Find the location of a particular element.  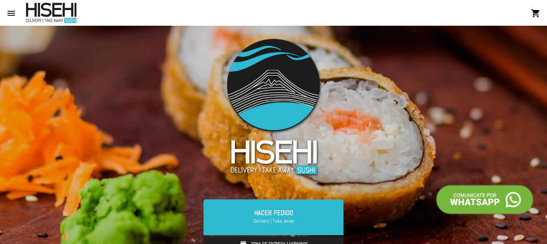

span: - Delivery | Take away - is located at coordinates (273, 221).